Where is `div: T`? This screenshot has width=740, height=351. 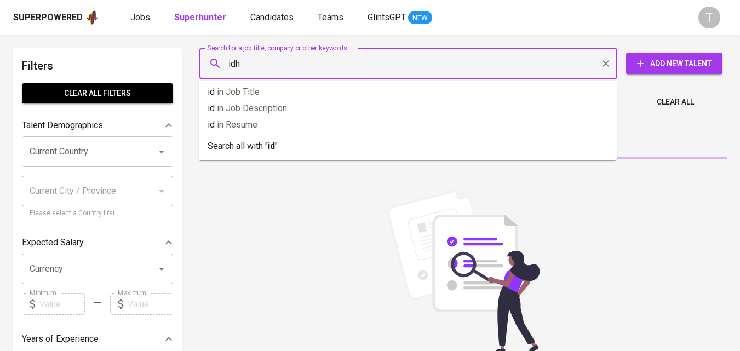
div: T is located at coordinates (710, 18).